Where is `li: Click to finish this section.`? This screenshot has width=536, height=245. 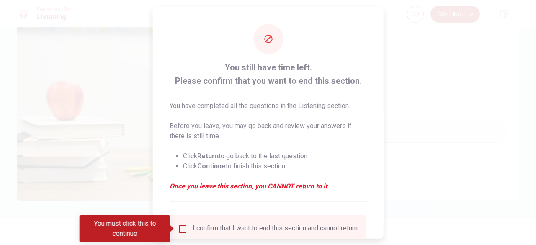 li: Click to finish this section. is located at coordinates (275, 166).